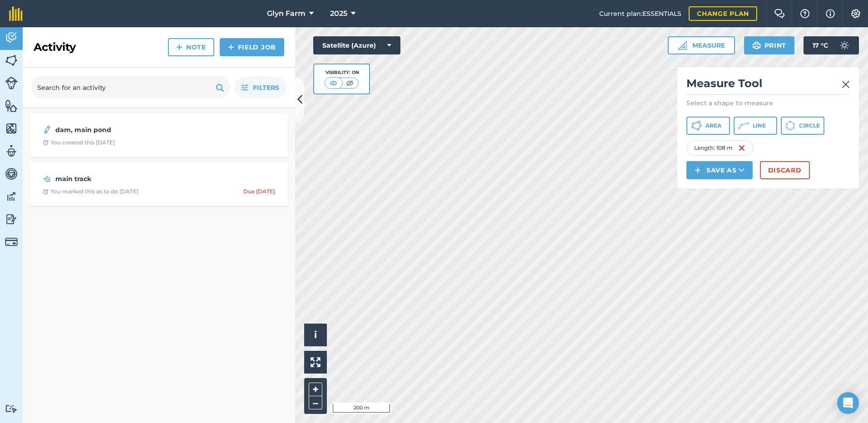  What do you see at coordinates (127, 179) in the screenshot?
I see `strong: main track` at bounding box center [127, 179].